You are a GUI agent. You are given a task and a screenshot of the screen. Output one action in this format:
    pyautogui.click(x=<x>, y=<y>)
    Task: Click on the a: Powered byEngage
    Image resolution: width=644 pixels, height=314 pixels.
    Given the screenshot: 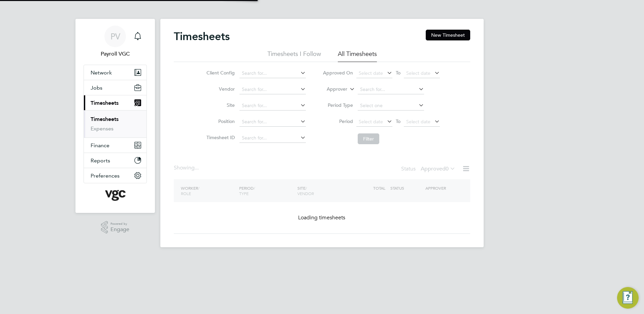 What is the action you would take?
    pyautogui.click(x=115, y=228)
    